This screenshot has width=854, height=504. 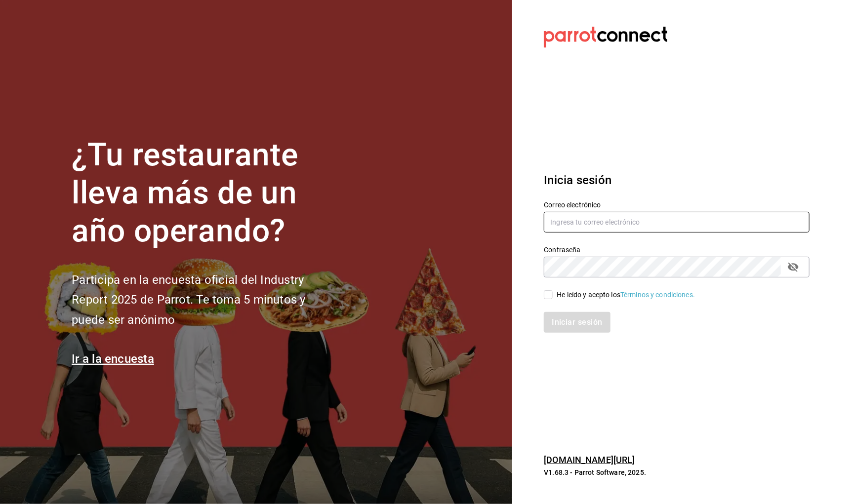 What do you see at coordinates (677, 206) in the screenshot?
I see `label: Correo electrónico` at bounding box center [677, 206].